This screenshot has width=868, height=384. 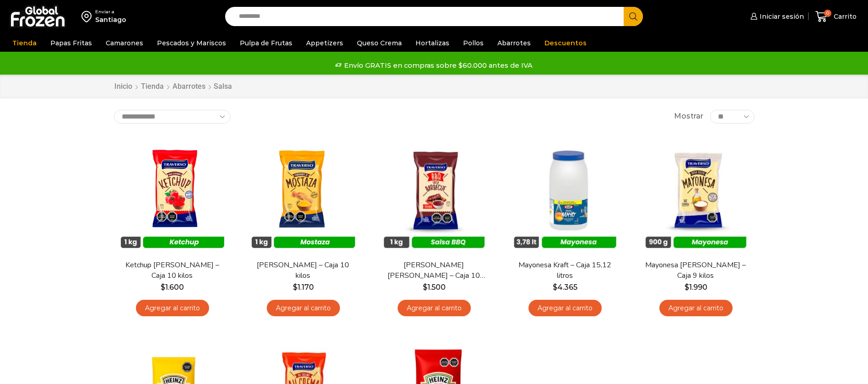 What do you see at coordinates (324, 43) in the screenshot?
I see `a: Appetizers` at bounding box center [324, 43].